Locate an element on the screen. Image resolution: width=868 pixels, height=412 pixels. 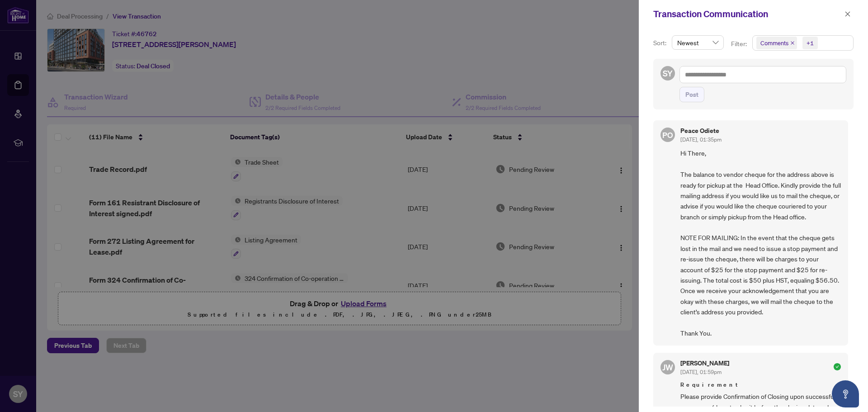
p: Sort: is located at coordinates (660, 43).